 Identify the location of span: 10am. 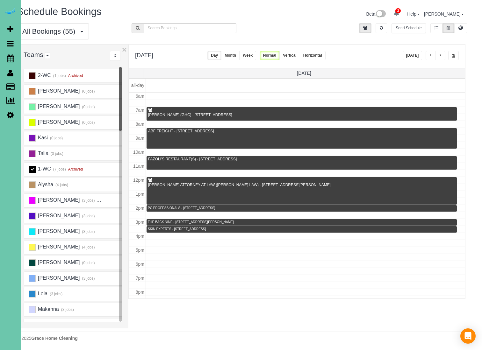
(138, 152).